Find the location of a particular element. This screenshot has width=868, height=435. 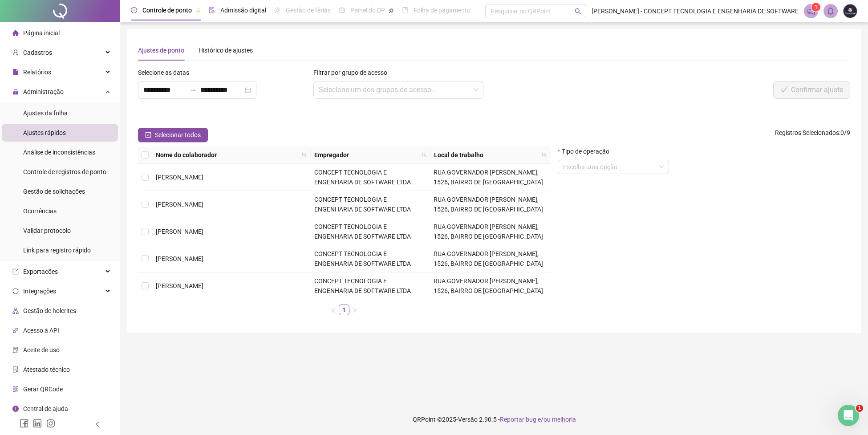

span: book is located at coordinates (405, 10).